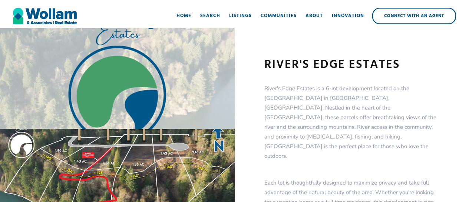  Describe the element at coordinates (348, 16) in the screenshot. I see `div: Innovation` at that location.